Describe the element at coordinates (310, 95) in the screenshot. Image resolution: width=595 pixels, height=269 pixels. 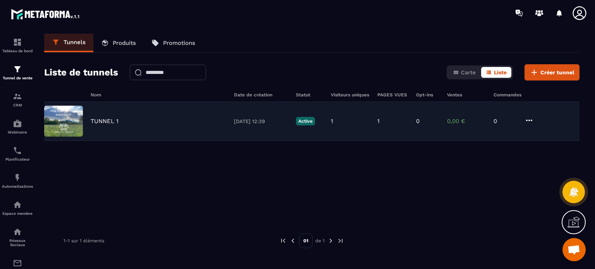
I see `h6: Statut` at that location.